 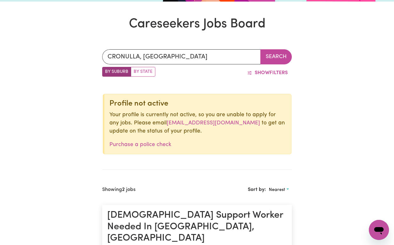 What do you see at coordinates (262, 73) in the screenshot?
I see `span: Show` at bounding box center [262, 73].